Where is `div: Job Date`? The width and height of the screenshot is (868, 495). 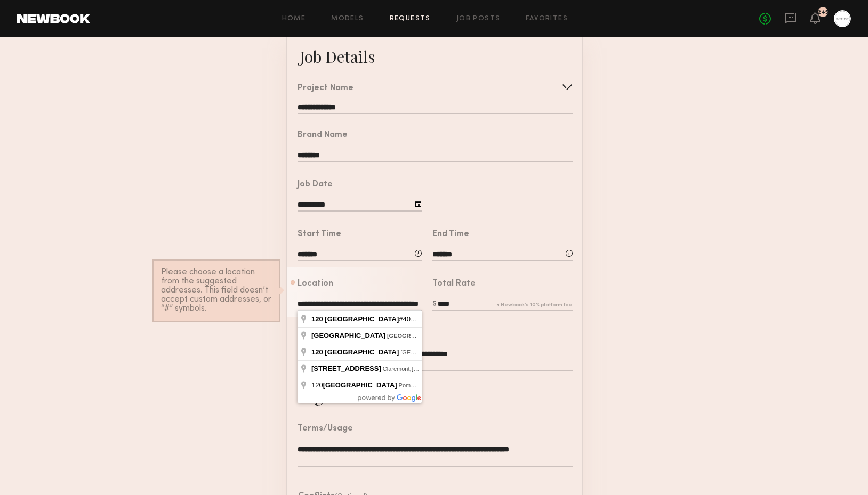 div: Job Date is located at coordinates (315, 185).